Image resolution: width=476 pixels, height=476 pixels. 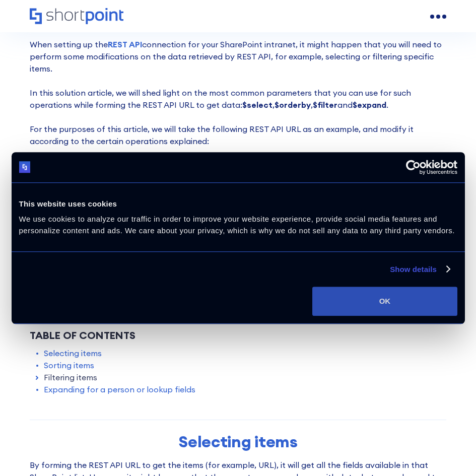 I want to click on strong: $orderby, so click(x=293, y=105).